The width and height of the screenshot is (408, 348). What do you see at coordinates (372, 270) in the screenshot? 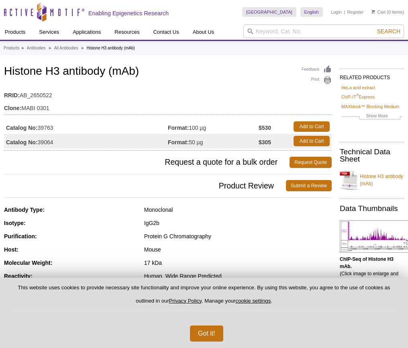
I see `p: (Click image to enlarge and see details.)` at bounding box center [372, 270].